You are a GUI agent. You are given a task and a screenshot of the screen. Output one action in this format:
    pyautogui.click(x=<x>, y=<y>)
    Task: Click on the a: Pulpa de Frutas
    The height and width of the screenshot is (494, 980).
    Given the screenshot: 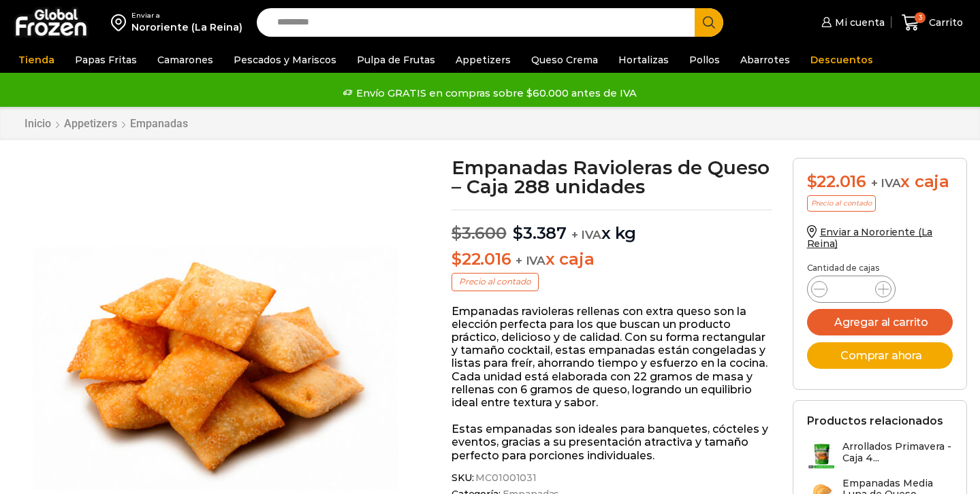 What is the action you would take?
    pyautogui.click(x=396, y=60)
    